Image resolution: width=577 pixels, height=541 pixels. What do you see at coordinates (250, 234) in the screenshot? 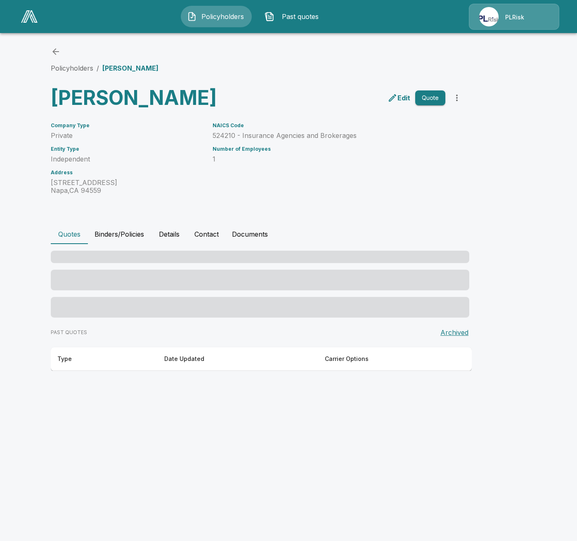
I see `button: Documents` at bounding box center [250, 234].